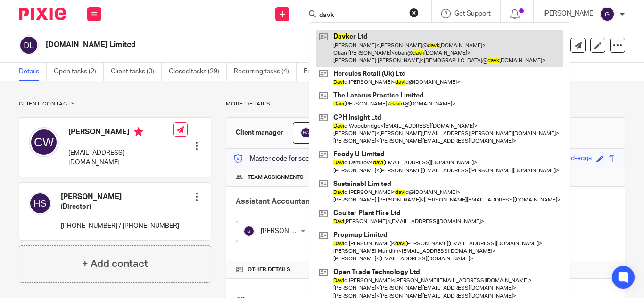  What do you see at coordinates (268, 270) in the screenshot?
I see `span: Other details` at bounding box center [268, 270].